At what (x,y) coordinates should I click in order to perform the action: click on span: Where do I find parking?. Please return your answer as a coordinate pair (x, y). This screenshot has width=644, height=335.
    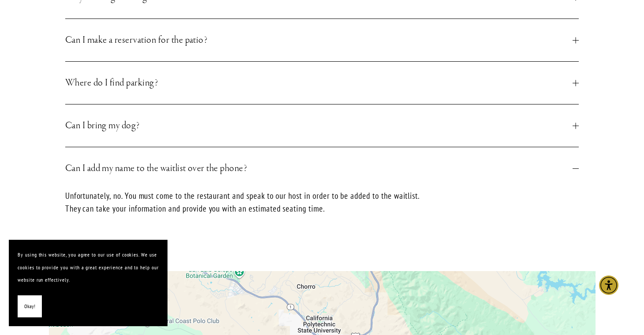
    Looking at the image, I should click on (319, 83).